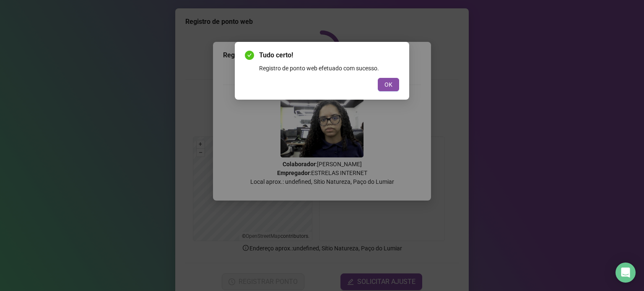 This screenshot has width=644, height=291. I want to click on div: Open Intercom Messenger, so click(626, 273).